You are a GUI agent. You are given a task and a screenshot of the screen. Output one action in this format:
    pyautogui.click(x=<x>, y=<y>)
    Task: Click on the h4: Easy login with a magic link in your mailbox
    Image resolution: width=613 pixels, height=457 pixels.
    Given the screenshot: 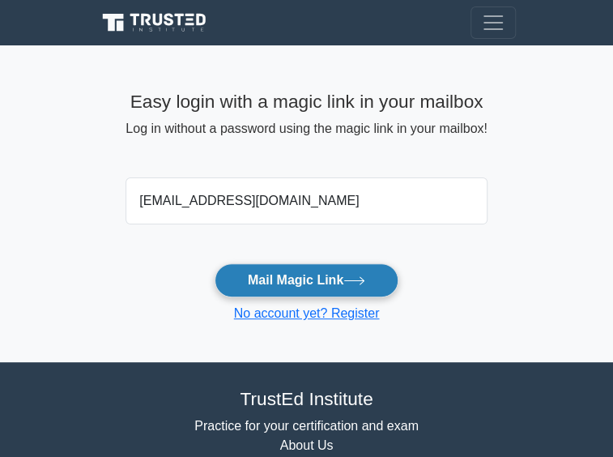 What is the action you would take?
    pyautogui.click(x=306, y=101)
    